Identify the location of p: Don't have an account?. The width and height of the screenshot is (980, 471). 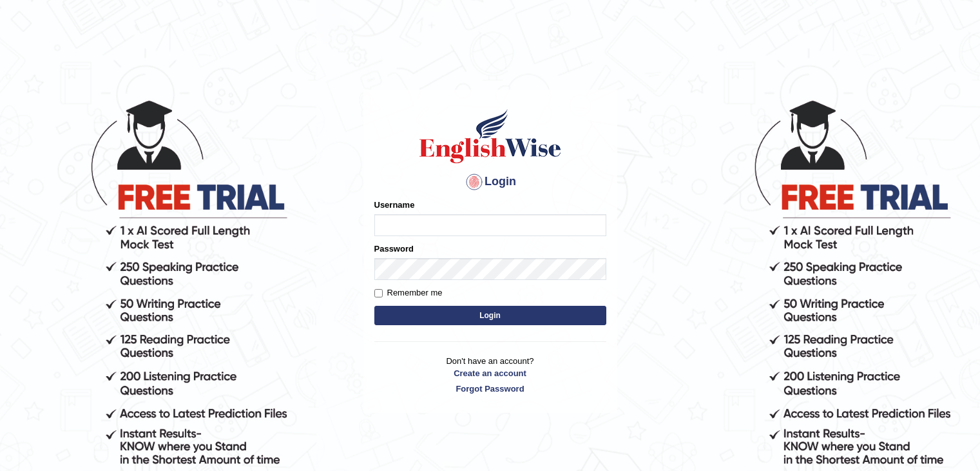
(490, 375).